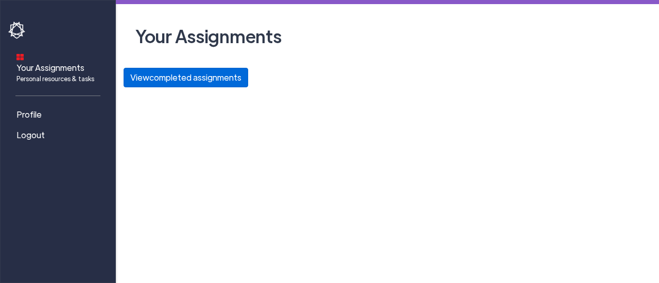 This screenshot has width=659, height=283. Describe the element at coordinates (60, 67) in the screenshot. I see `a: Your AssignmentsPersonal resources & tasks` at that location.